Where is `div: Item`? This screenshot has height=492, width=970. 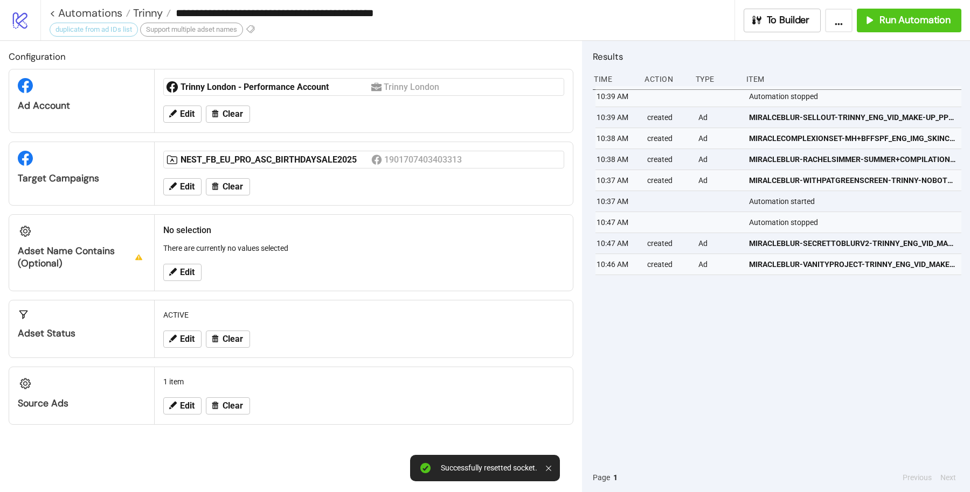 div: Item is located at coordinates (853, 79).